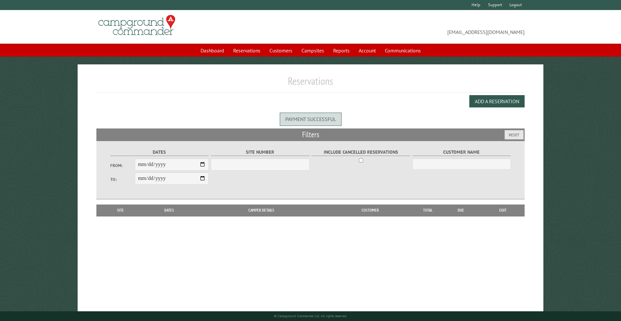 This screenshot has height=321, width=621. I want to click on small: © Campground Commander LLC. All rights reserved., so click(310, 316).